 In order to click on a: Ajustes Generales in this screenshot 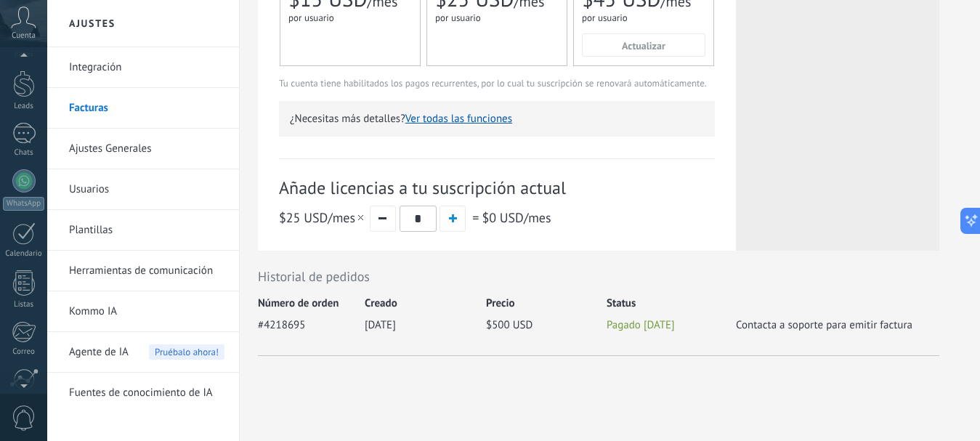, I will do `click(147, 149)`.